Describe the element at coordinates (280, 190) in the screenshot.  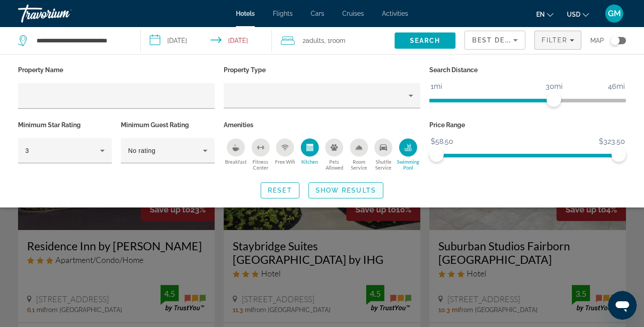
I see `button: Reset` at that location.